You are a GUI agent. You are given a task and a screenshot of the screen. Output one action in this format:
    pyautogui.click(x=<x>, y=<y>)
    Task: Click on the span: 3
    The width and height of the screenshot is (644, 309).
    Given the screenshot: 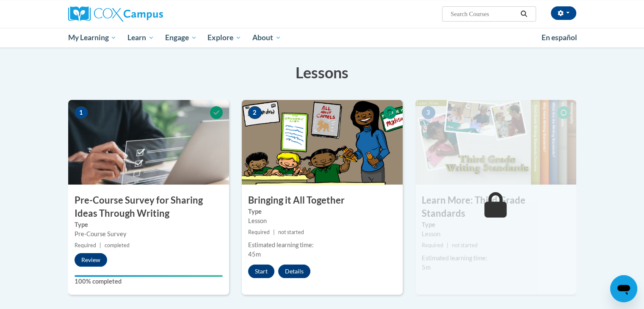 What is the action you would take?
    pyautogui.click(x=429, y=112)
    